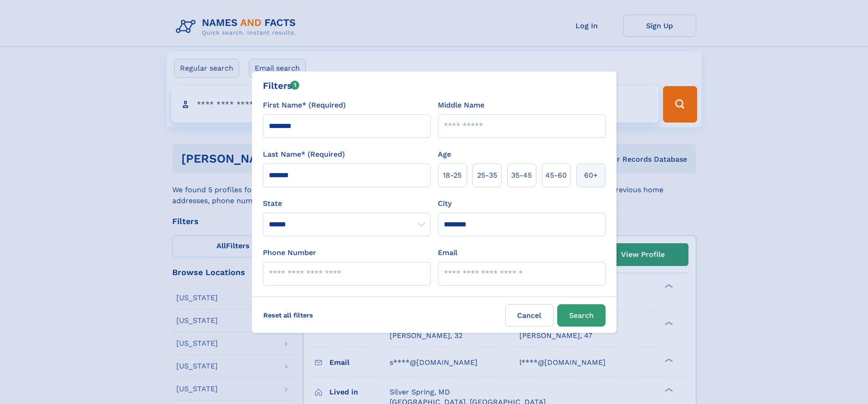  What do you see at coordinates (556, 176) in the screenshot?
I see `span: 45‑60` at bounding box center [556, 176].